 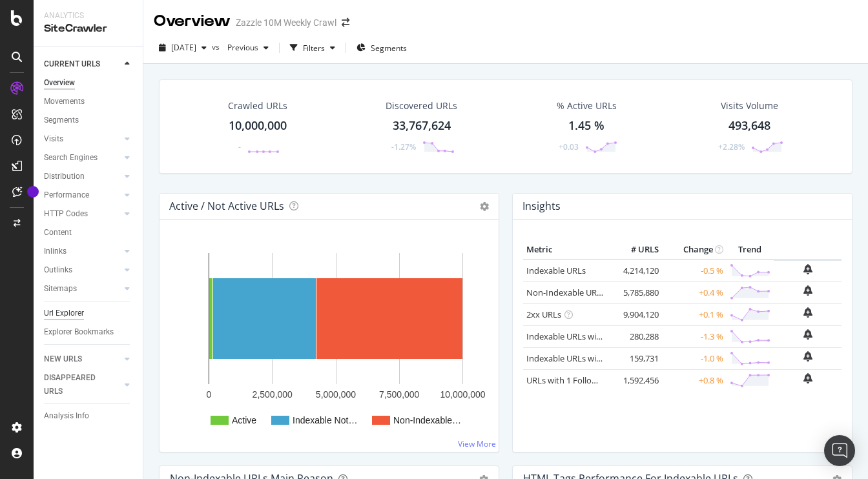 I want to click on div: +0.03, so click(x=569, y=147).